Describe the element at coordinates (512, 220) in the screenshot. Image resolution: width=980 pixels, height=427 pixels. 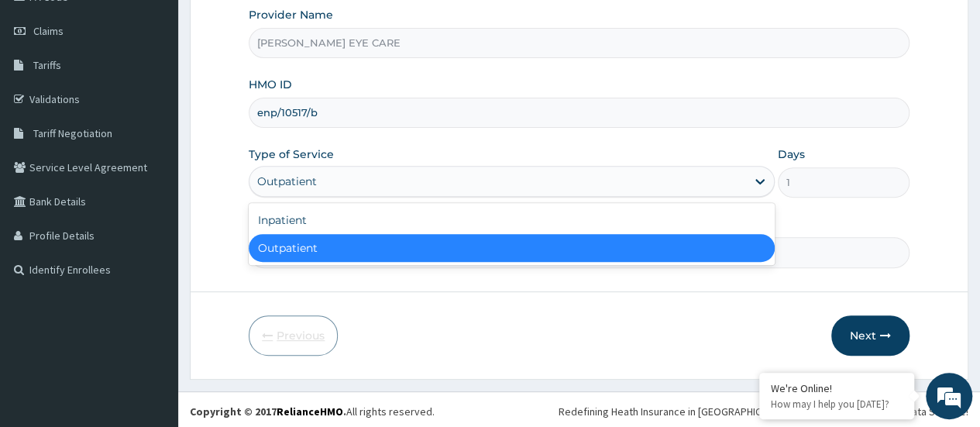
I see `div: Inpatient` at that location.